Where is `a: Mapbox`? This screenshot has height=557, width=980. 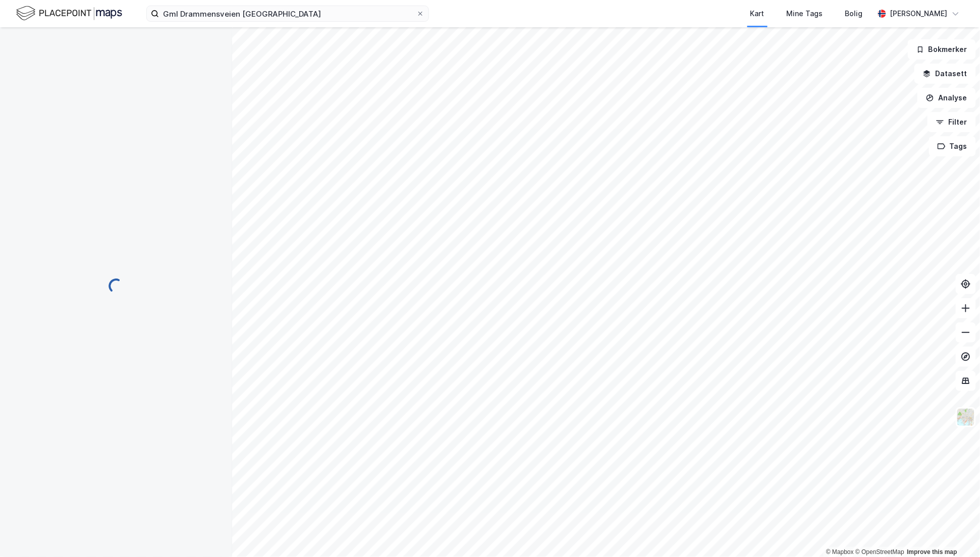 a: Mapbox is located at coordinates (840, 552).